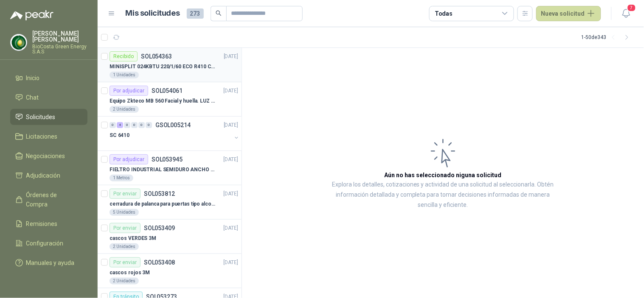 This screenshot has height=298, width=644. What do you see at coordinates (49, 175) in the screenshot?
I see `a: Adjudicación` at bounding box center [49, 175].